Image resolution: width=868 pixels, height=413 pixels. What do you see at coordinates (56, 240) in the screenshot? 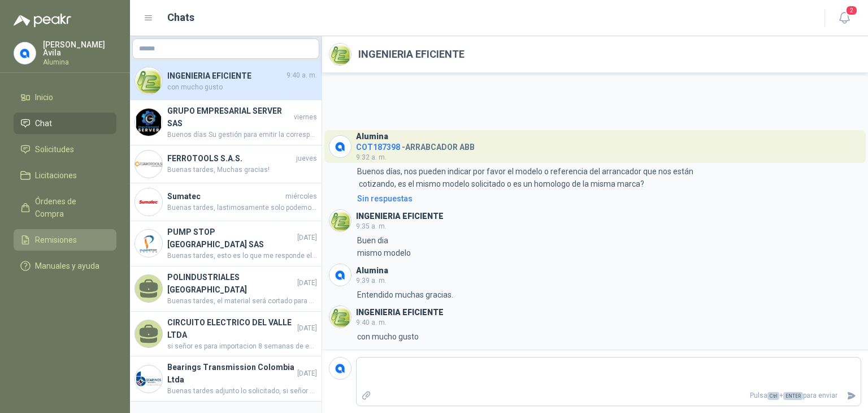
I see `span: Remisiones` at bounding box center [56, 240].